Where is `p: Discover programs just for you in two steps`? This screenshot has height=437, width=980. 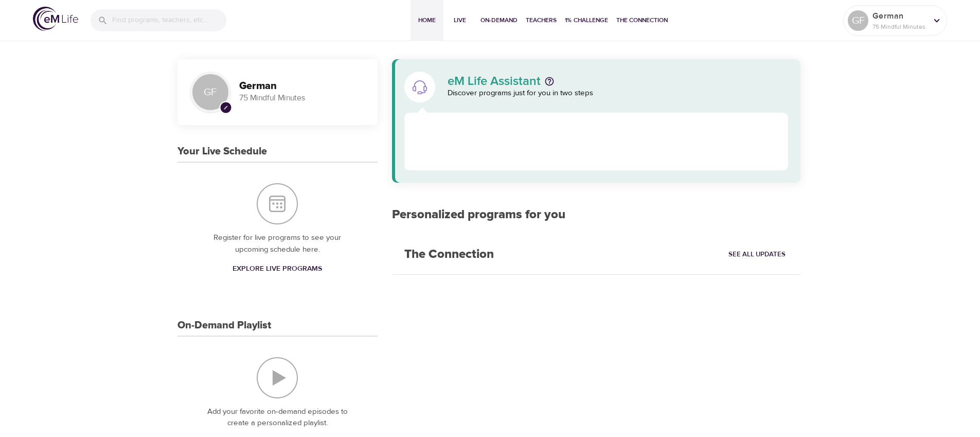 p: Discover programs just for you in two steps is located at coordinates (617, 93).